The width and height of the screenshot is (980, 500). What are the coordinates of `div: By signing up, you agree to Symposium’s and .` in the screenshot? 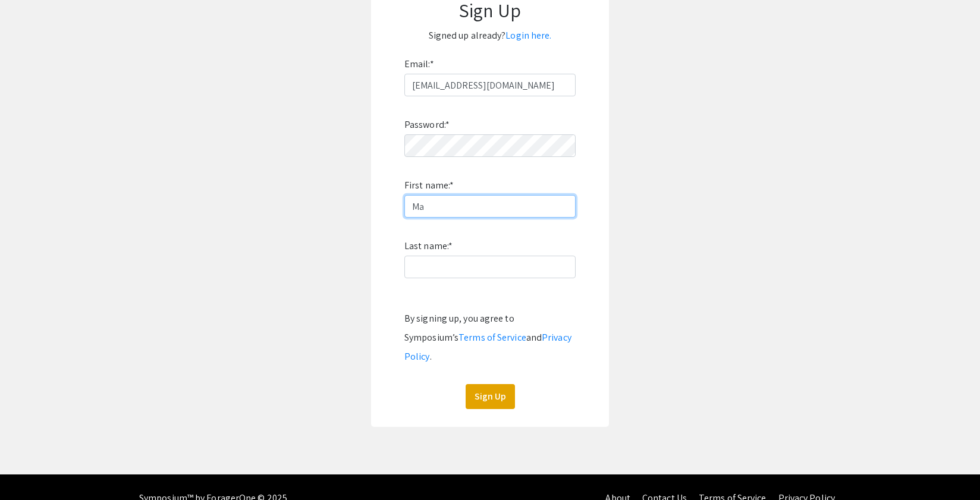 It's located at (490, 338).